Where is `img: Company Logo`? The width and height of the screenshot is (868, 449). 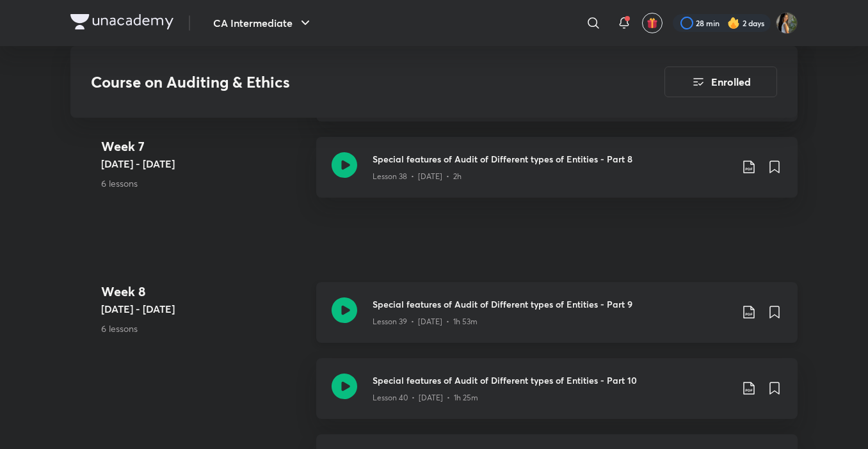
img: Company Logo is located at coordinates (121, 22).